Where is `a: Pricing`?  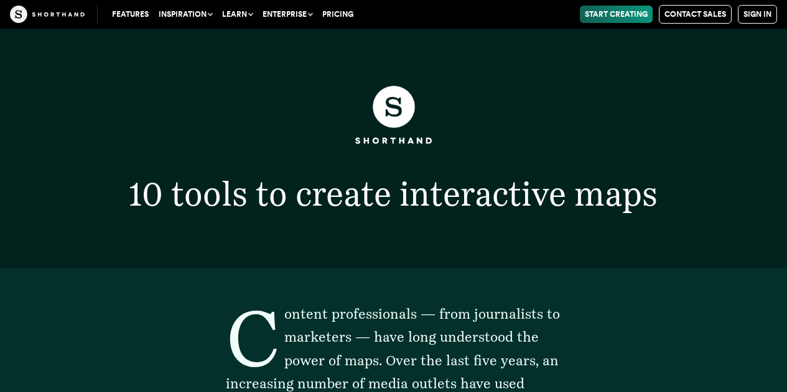
a: Pricing is located at coordinates (338, 14).